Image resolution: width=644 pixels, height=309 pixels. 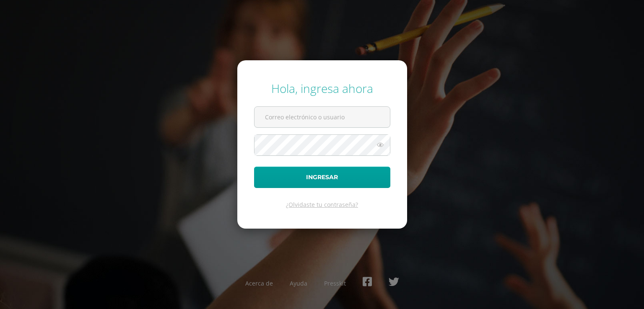 I want to click on a: Presskit, so click(x=335, y=283).